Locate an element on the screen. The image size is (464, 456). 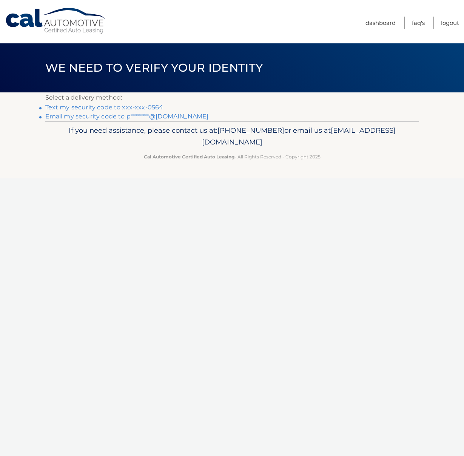
strong: Cal Automotive Certified Auto Leasing is located at coordinates (189, 157).